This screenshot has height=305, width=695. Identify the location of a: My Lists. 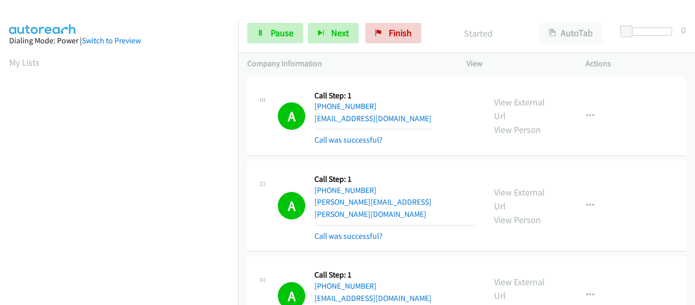
(24, 62).